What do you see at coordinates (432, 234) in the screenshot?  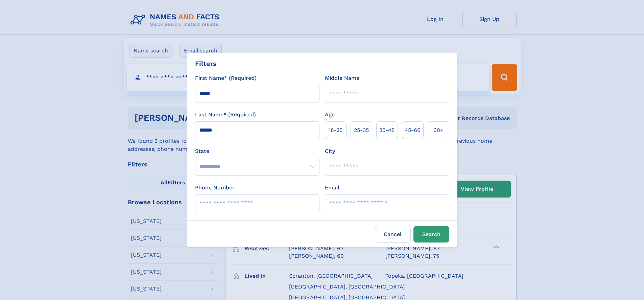 I see `button: Search` at bounding box center [432, 234].